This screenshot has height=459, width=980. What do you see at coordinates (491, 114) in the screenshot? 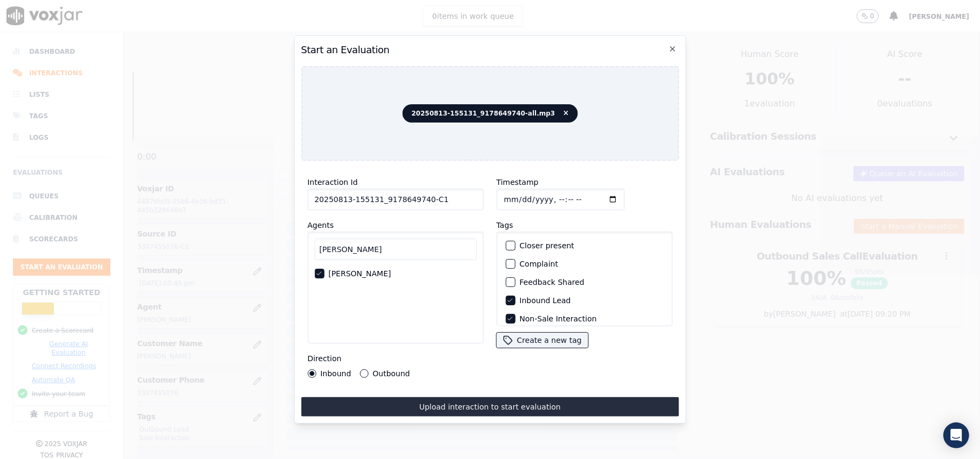
I see `span: 20250813-155131_9178649740-all.mp3` at bounding box center [491, 114].